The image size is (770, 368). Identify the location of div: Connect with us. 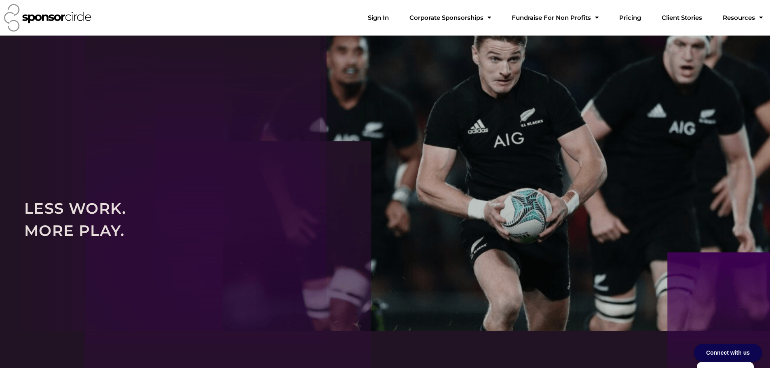
(728, 353).